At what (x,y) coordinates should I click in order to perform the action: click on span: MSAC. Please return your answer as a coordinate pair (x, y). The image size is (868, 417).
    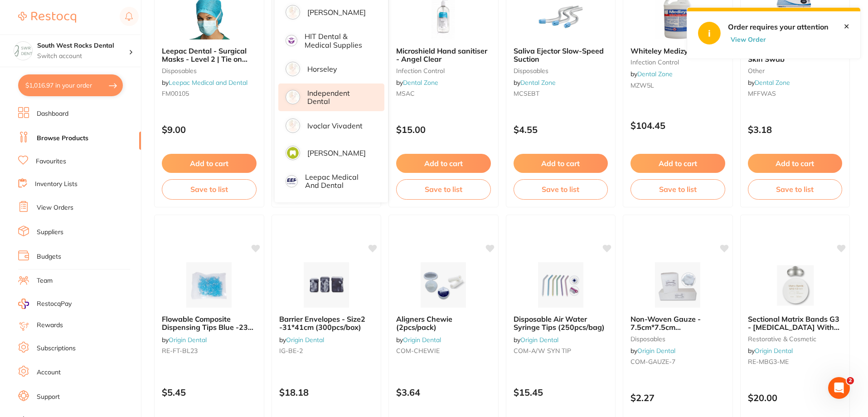
    Looking at the image, I should click on (406, 93).